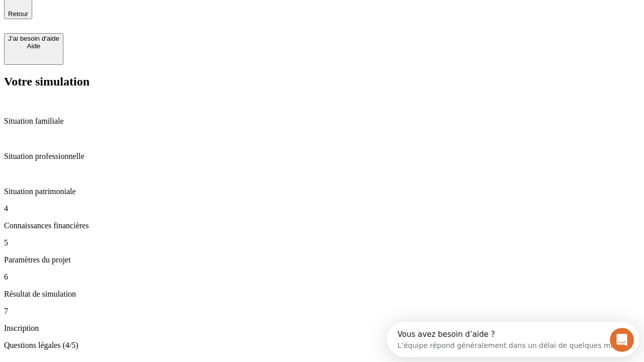 This screenshot has width=644, height=362. I want to click on h2: Votre simulation, so click(322, 81).